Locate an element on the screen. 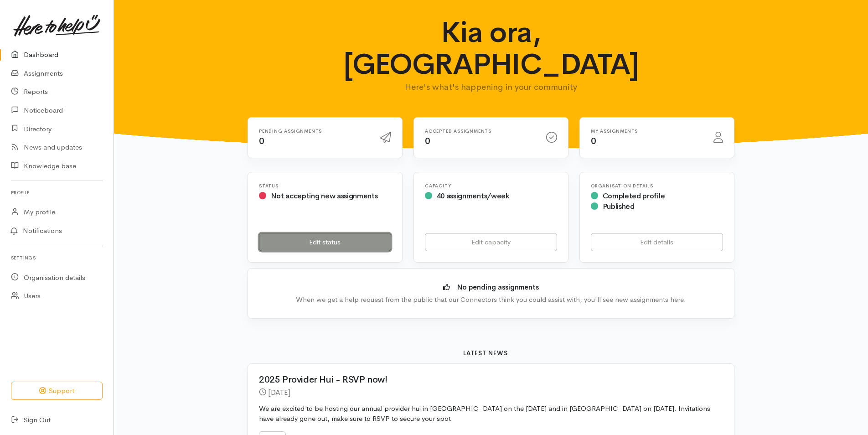 This screenshot has width=868, height=435. button: Support is located at coordinates (57, 391).